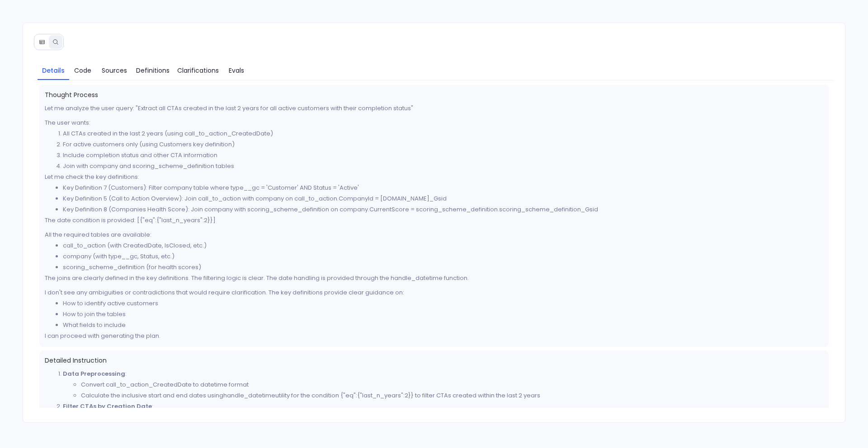  I want to click on li: What fields to include, so click(443, 325).